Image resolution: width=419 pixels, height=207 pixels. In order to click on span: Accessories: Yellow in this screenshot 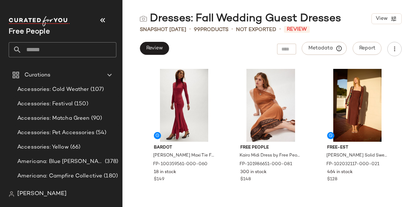, I will do `click(43, 147)`.